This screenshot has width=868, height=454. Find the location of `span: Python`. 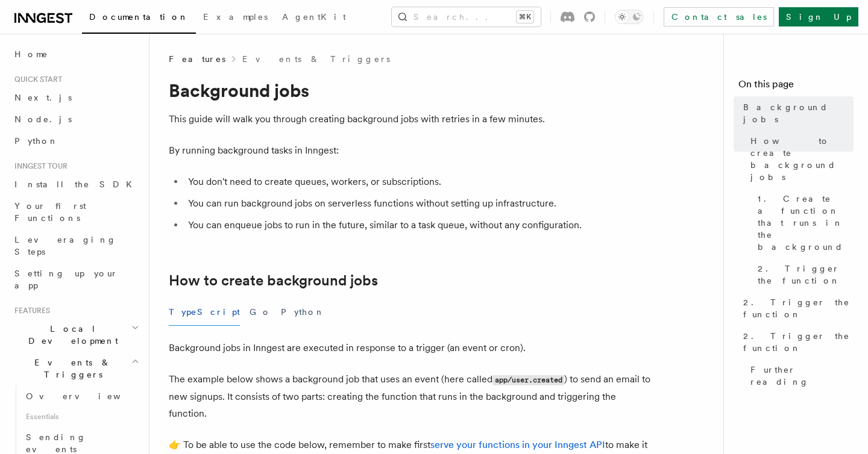

span: Python is located at coordinates (36, 140).